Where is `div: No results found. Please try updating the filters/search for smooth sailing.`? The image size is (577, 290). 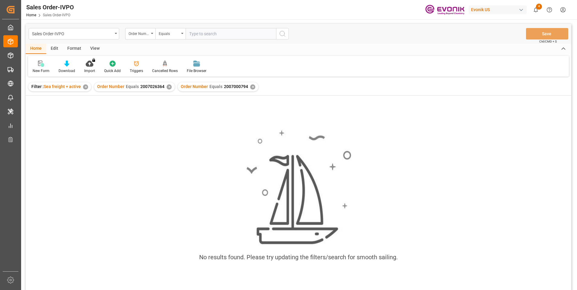
div: No results found. Please try updating the filters/search for smooth sailing. is located at coordinates (299, 258).